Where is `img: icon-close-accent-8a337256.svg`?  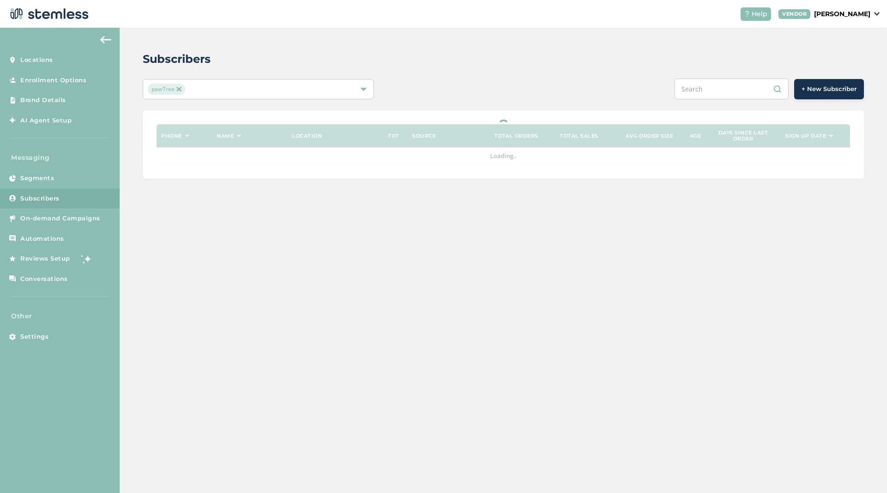
img: icon-close-accent-8a337256.svg is located at coordinates (179, 89).